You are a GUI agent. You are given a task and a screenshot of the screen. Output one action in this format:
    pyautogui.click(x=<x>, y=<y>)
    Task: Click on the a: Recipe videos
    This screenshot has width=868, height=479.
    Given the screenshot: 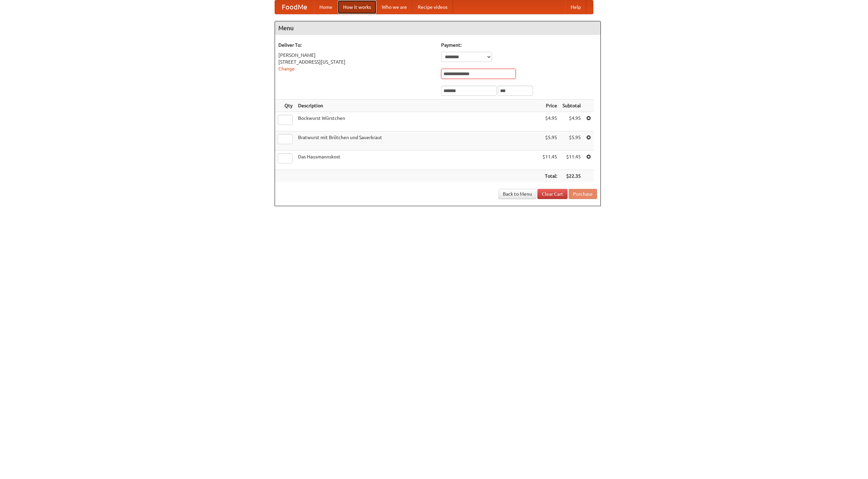 What is the action you would take?
    pyautogui.click(x=433, y=7)
    